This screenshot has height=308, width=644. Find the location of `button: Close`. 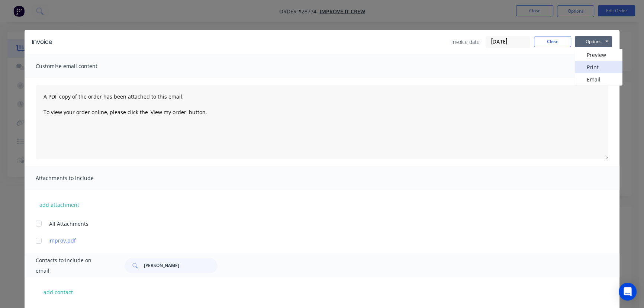

button: Close is located at coordinates (552, 42).